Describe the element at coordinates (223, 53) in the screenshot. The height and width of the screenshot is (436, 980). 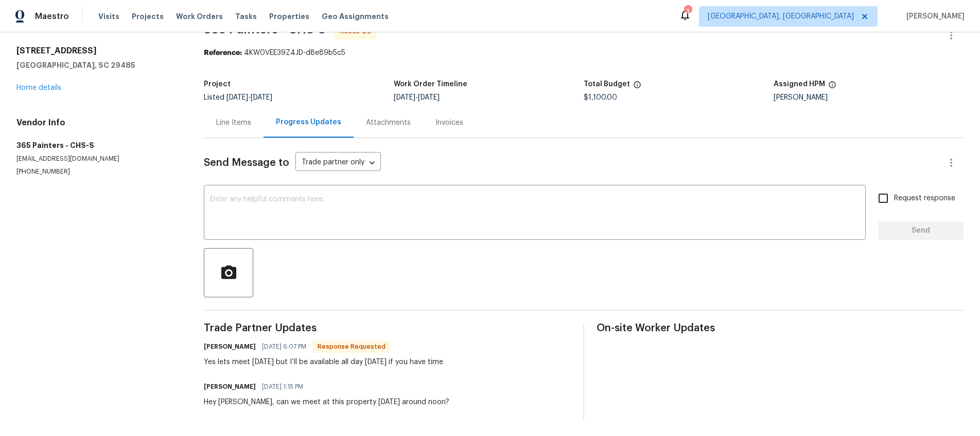
I see `b: Reference:` at that location.